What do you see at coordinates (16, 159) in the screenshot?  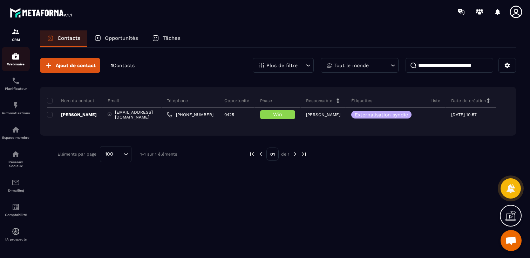 I see `a: social-networksocial-networkRéseaux Sociaux` at bounding box center [16, 159].